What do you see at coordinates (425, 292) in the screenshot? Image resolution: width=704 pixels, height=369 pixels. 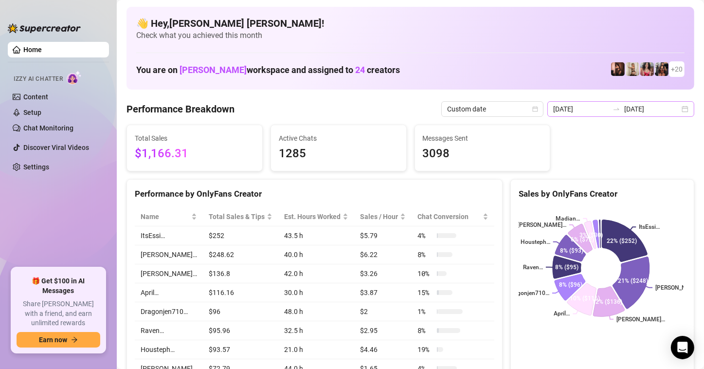 I see `span: 15 %` at bounding box center [425, 292].